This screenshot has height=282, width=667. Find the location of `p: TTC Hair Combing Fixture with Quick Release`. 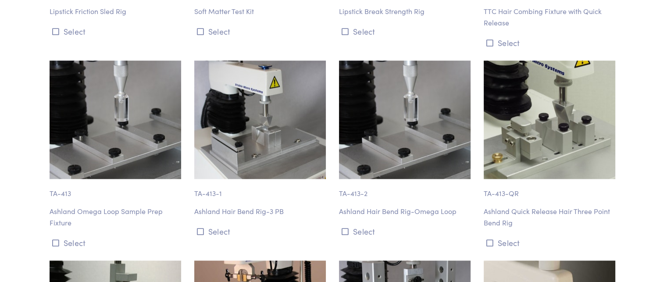

p: TTC Hair Combing Fixture with Quick Release is located at coordinates (551, 17).